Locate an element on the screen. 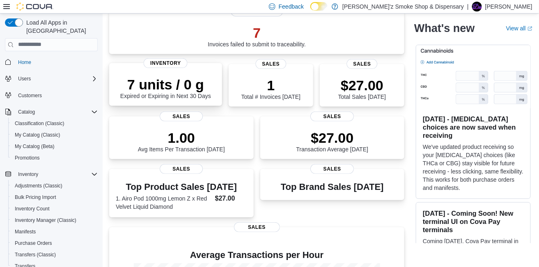 The height and width of the screenshot is (267, 539). dt: 1. Airo Pod 1000mg Lemon Z x Red Velvet Liquid Diamond is located at coordinates (164, 203).